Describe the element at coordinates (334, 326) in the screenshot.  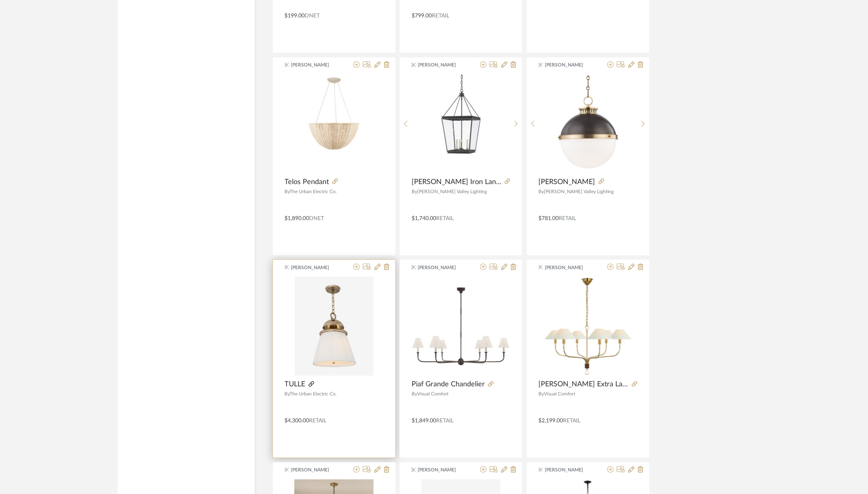
I see `img: TULLE` at that location.